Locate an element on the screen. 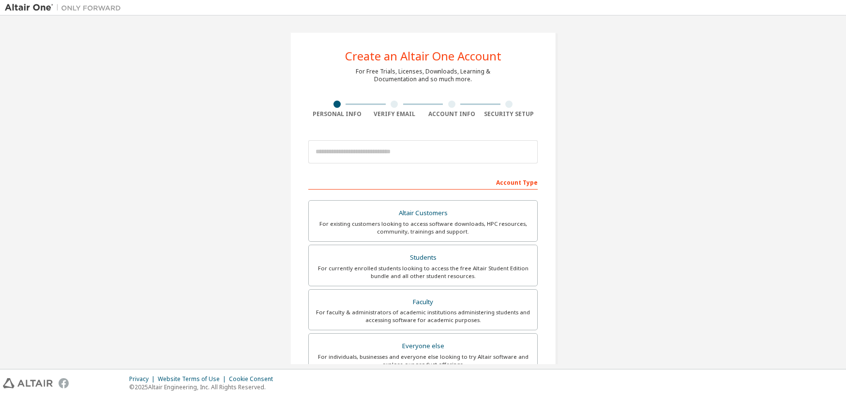 The width and height of the screenshot is (846, 397). div: Cookie Consent is located at coordinates (254, 380).